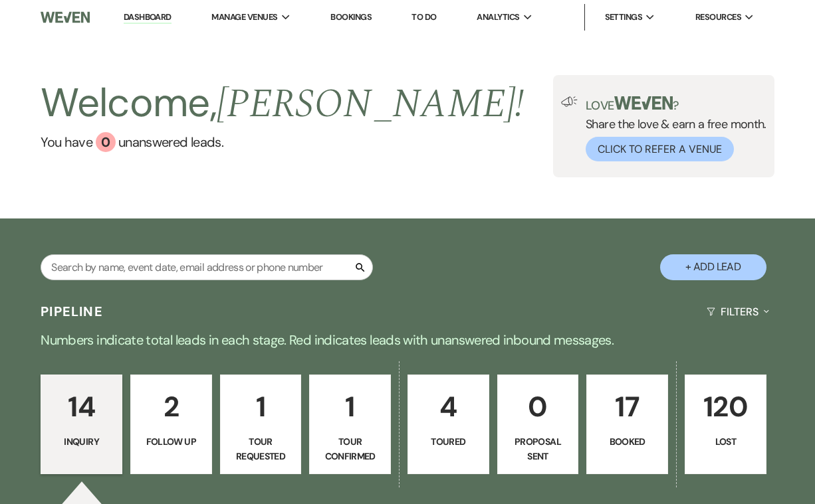 This screenshot has height=504, width=815. Describe the element at coordinates (538, 449) in the screenshot. I see `p: Proposal Sent` at that location.